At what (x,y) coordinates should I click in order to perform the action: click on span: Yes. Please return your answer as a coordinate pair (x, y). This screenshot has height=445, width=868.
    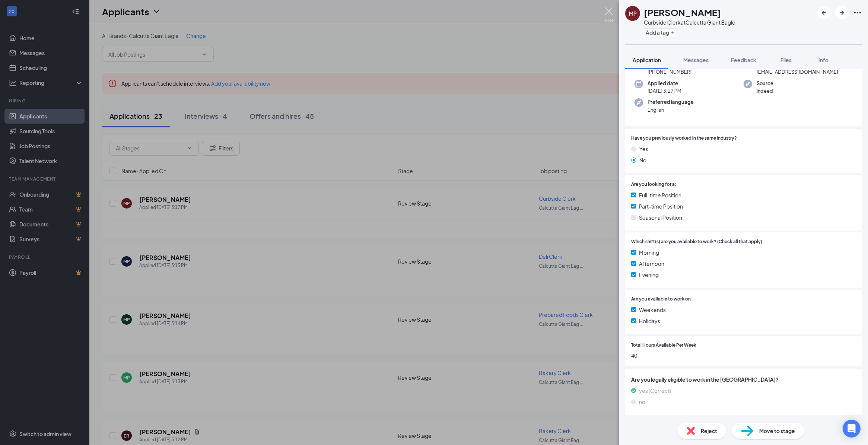
    Looking at the image, I should click on (644, 149).